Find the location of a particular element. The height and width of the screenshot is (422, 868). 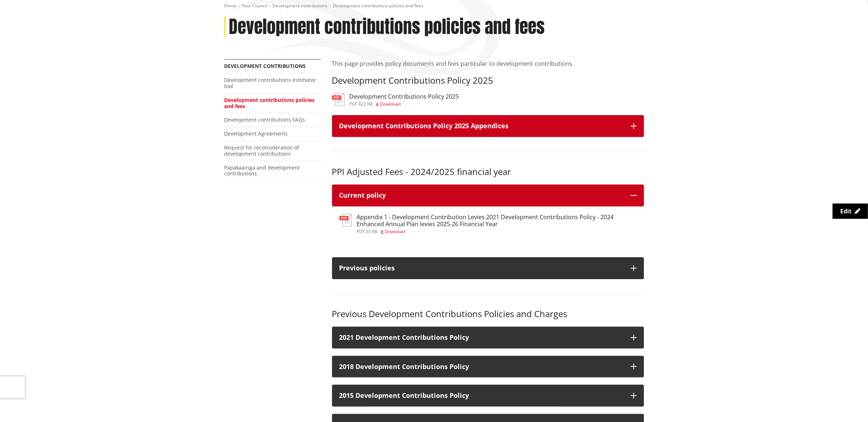

nav: breadcrumb is located at coordinates (434, 6).